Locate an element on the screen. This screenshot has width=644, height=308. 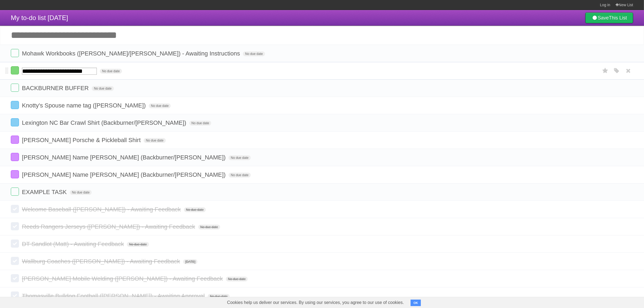
span: BACKBURNER BUFFER is located at coordinates (56, 88).